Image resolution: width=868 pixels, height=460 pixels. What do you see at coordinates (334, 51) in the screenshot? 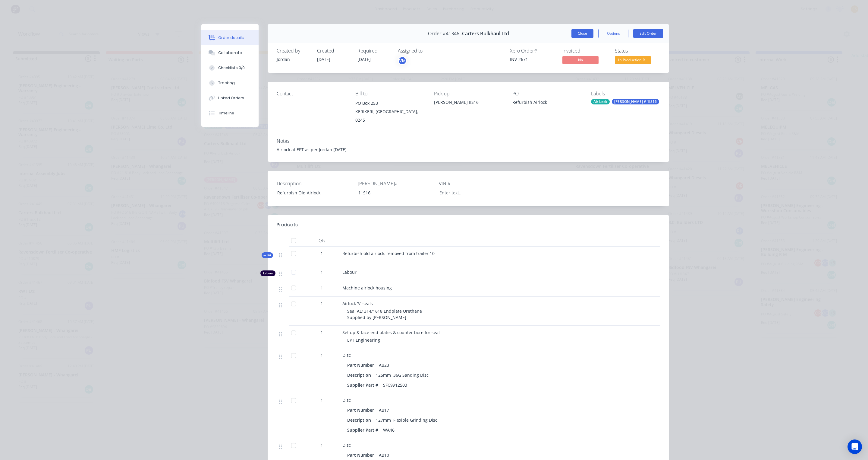
I see `div: Created` at bounding box center [334, 51].